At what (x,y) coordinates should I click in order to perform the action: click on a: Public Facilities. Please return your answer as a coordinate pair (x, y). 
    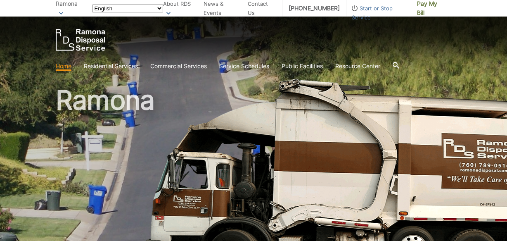
    Looking at the image, I should click on (302, 66).